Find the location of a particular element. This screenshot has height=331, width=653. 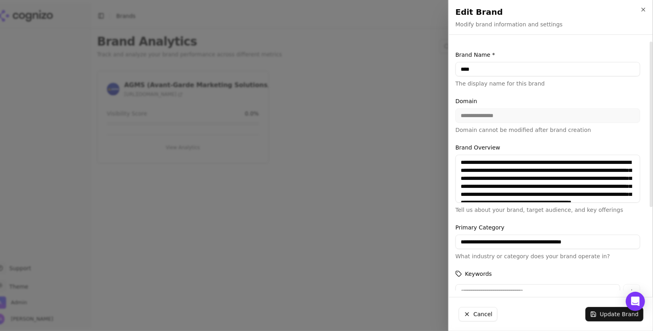

label: Keywords is located at coordinates (548, 274).